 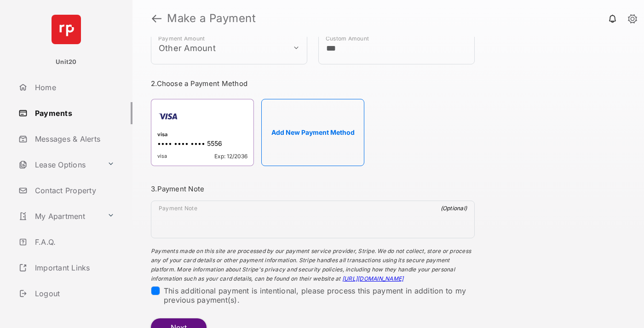 I want to click on div: visa, so click(x=202, y=135).